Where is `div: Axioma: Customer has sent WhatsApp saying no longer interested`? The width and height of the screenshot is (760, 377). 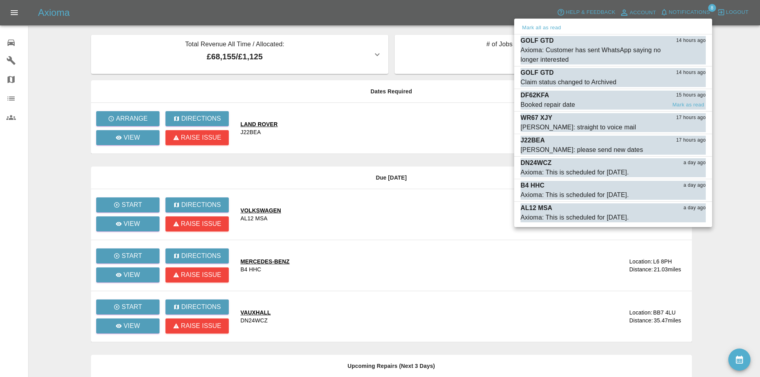
div: Axioma: Customer has sent WhatsApp saying no longer interested is located at coordinates (594, 55).